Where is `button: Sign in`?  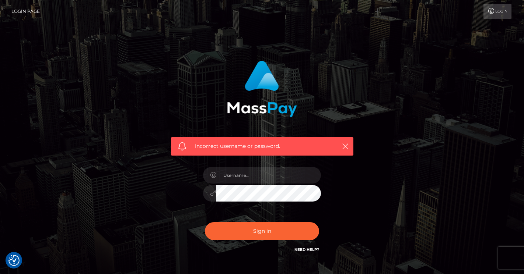 button: Sign in is located at coordinates (262, 231).